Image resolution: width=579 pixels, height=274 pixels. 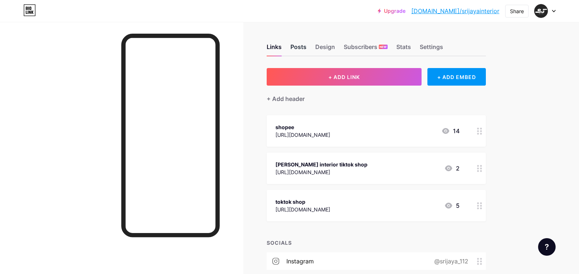 What do you see at coordinates (452, 205) in the screenshot?
I see `div: 5` at bounding box center [452, 205].